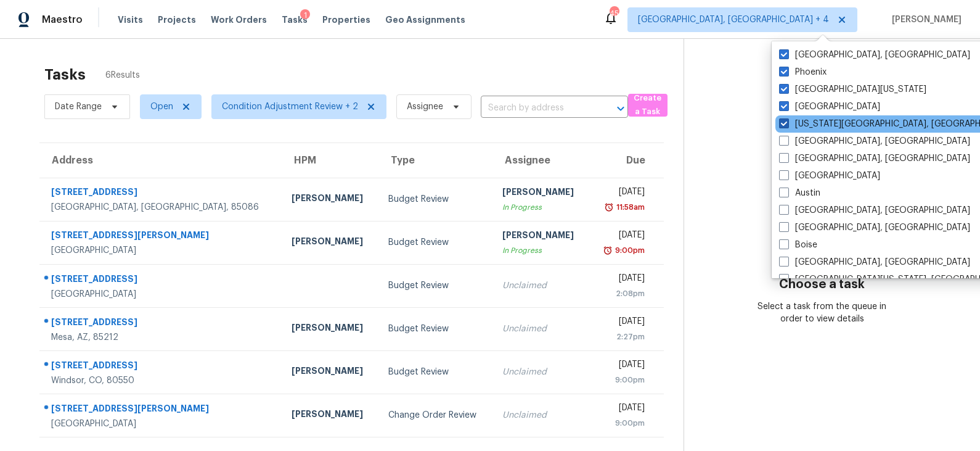 The image size is (980, 451). What do you see at coordinates (130, 20) in the screenshot?
I see `span: Visits` at bounding box center [130, 20].